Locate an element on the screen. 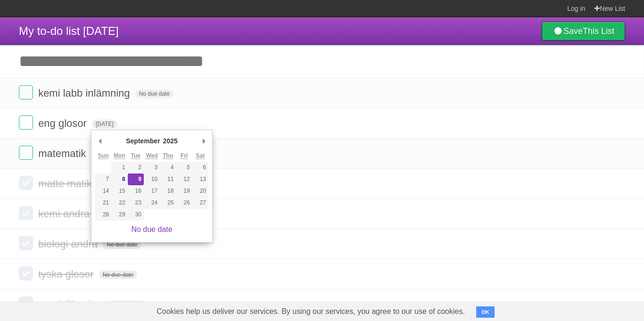  abbr: Sunday is located at coordinates (103, 156).